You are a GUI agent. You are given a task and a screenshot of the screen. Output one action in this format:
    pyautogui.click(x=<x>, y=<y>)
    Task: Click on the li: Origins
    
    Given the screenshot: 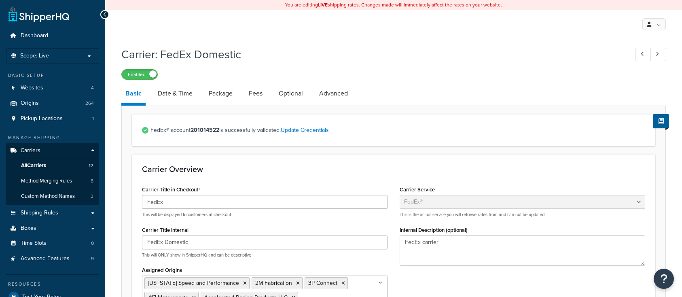 What is the action you would take?
    pyautogui.click(x=53, y=103)
    